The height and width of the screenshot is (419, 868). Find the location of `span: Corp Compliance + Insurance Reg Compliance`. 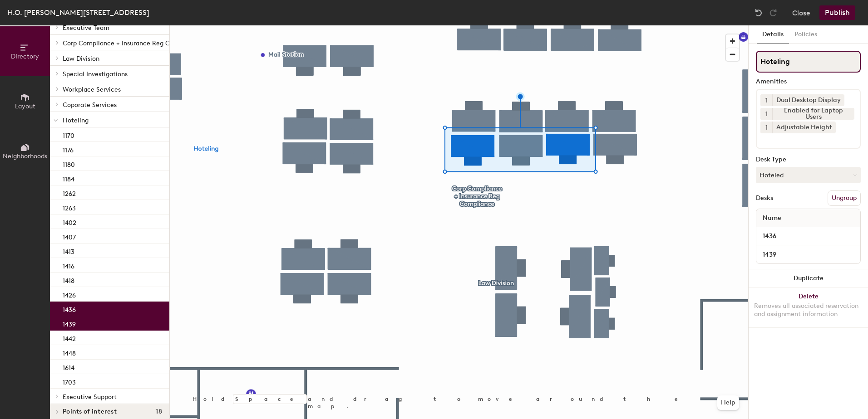

span: Corp Compliance + Insurance Reg Compliance is located at coordinates (132, 43).